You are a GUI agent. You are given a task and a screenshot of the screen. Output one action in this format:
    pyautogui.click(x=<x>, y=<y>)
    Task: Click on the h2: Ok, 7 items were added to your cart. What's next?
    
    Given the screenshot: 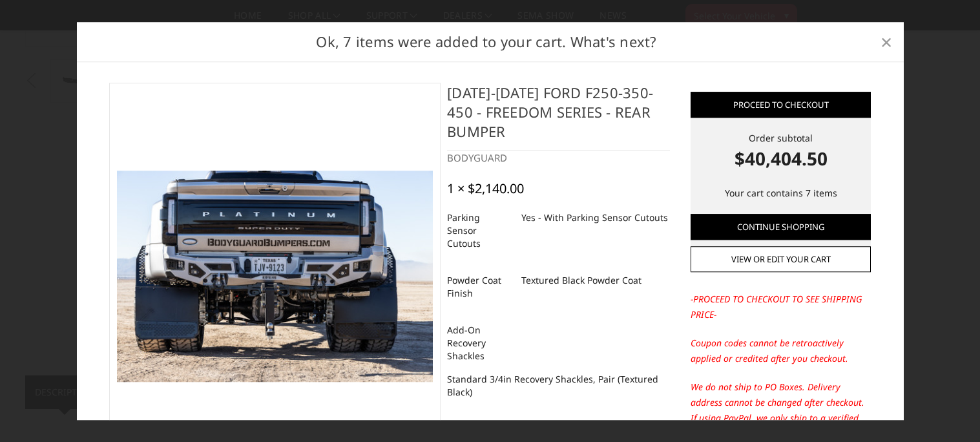 What is the action you would take?
    pyautogui.click(x=487, y=41)
    